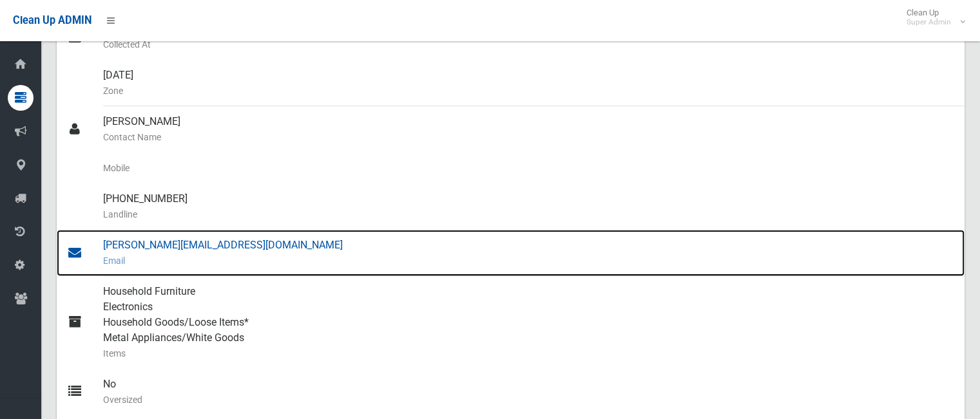  Describe the element at coordinates (528, 261) in the screenshot. I see `small: Email` at that location.